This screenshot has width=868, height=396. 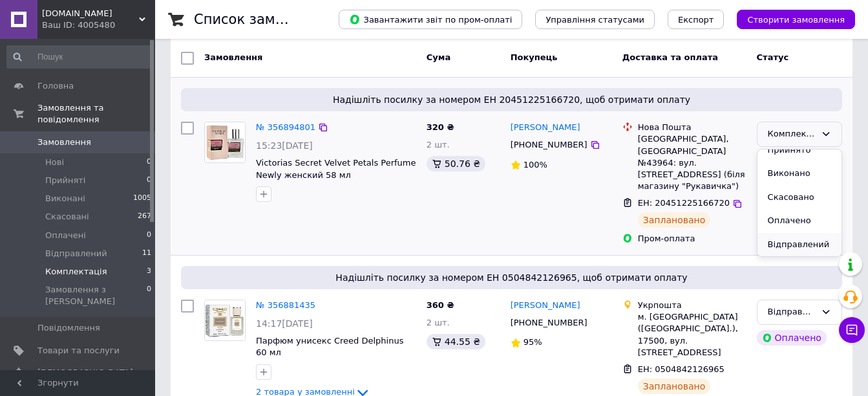 What do you see at coordinates (799, 150) in the screenshot?
I see `li: Прийнято` at bounding box center [799, 150].